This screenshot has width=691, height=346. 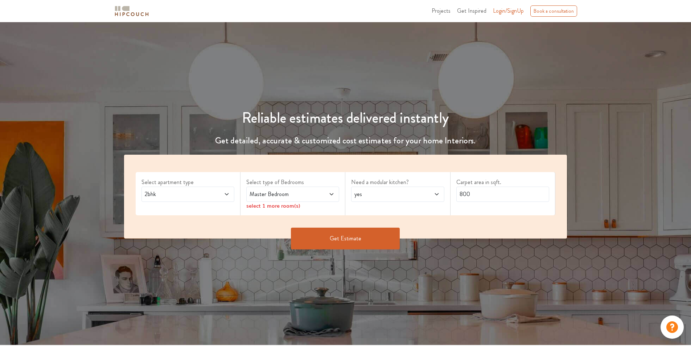 What do you see at coordinates (345, 238) in the screenshot?
I see `button: Get Estimate` at bounding box center [345, 238].